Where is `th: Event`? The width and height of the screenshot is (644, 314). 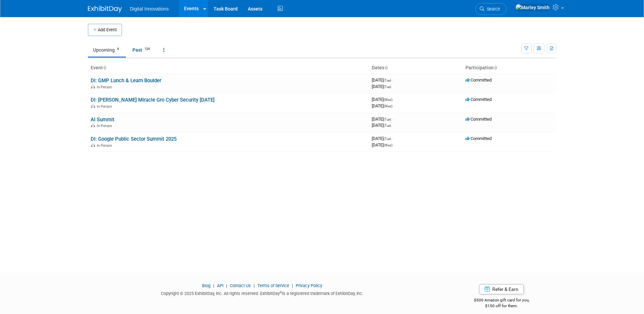 th: Event is located at coordinates (228, 68).